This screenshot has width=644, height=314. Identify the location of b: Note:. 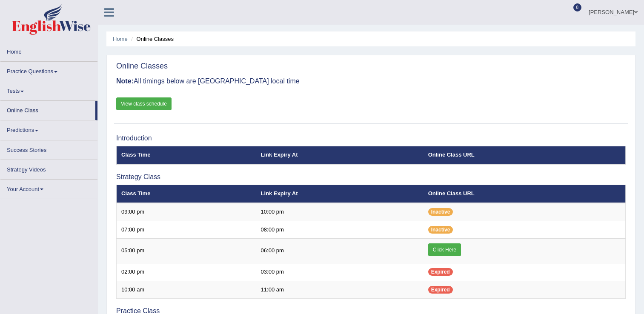
(125, 81).